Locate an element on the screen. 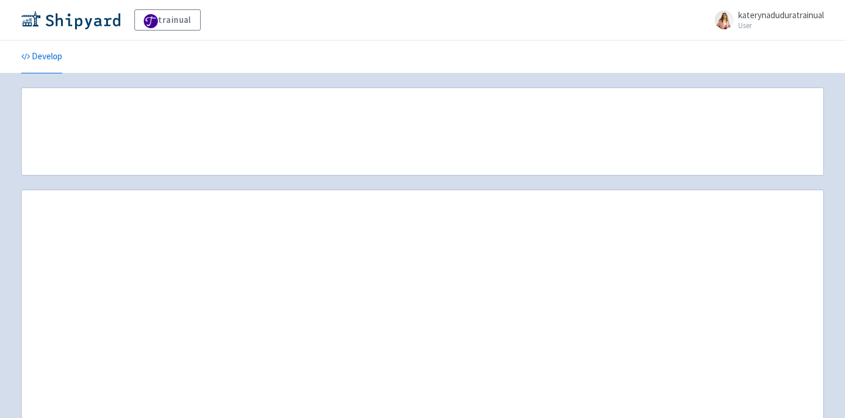 This screenshot has height=418, width=845. span: katerynaduduratrainual is located at coordinates (781, 15).